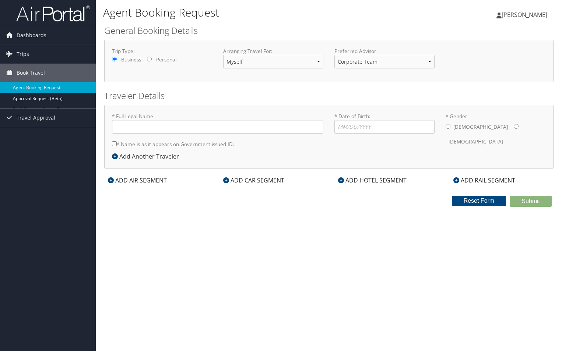 This screenshot has width=562, height=351. Describe the element at coordinates (31, 35) in the screenshot. I see `span: Dashboards` at that location.